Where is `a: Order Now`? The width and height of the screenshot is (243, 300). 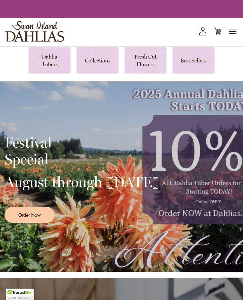 a: Order Now is located at coordinates (29, 215).